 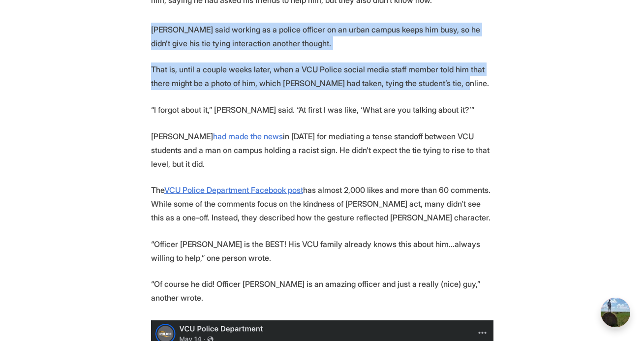 I want to click on u: VCU Police Department Facebook post, so click(x=233, y=190).